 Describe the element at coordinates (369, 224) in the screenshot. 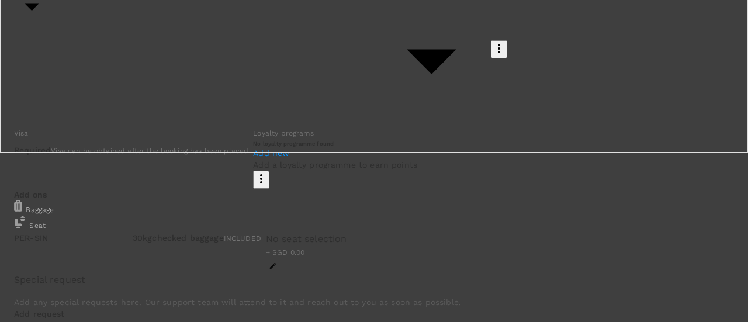

I see `div: Seat` at that location.